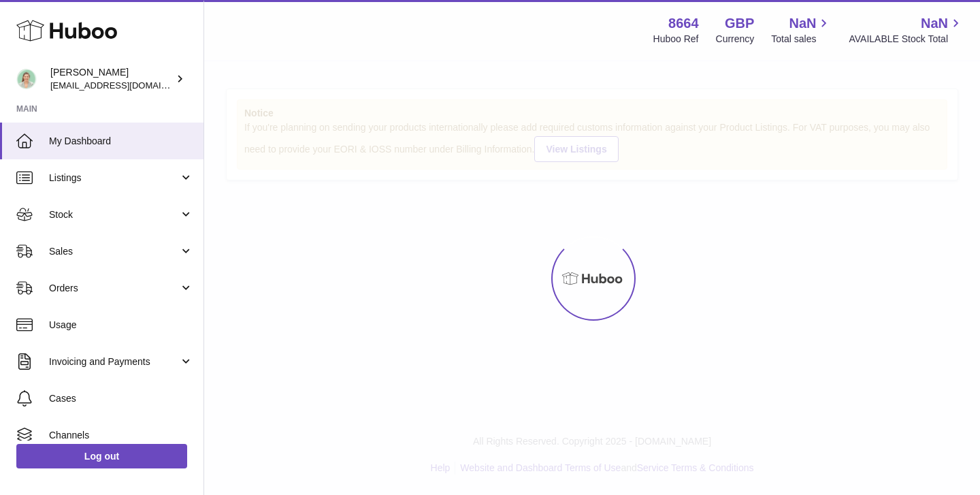  What do you see at coordinates (801, 30) in the screenshot?
I see `a: NaN Total sales` at bounding box center [801, 30].